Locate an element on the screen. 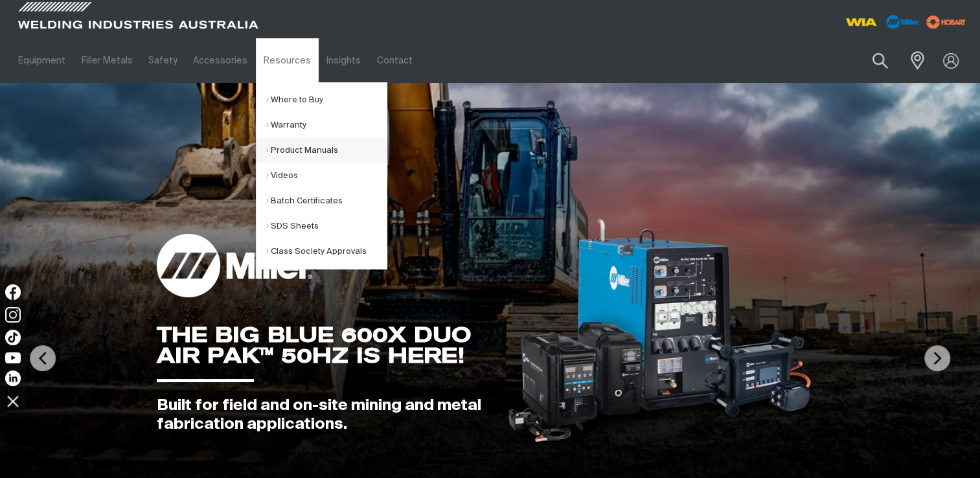 This screenshot has width=980, height=478. a: Class Society Approvals is located at coordinates (326, 251).